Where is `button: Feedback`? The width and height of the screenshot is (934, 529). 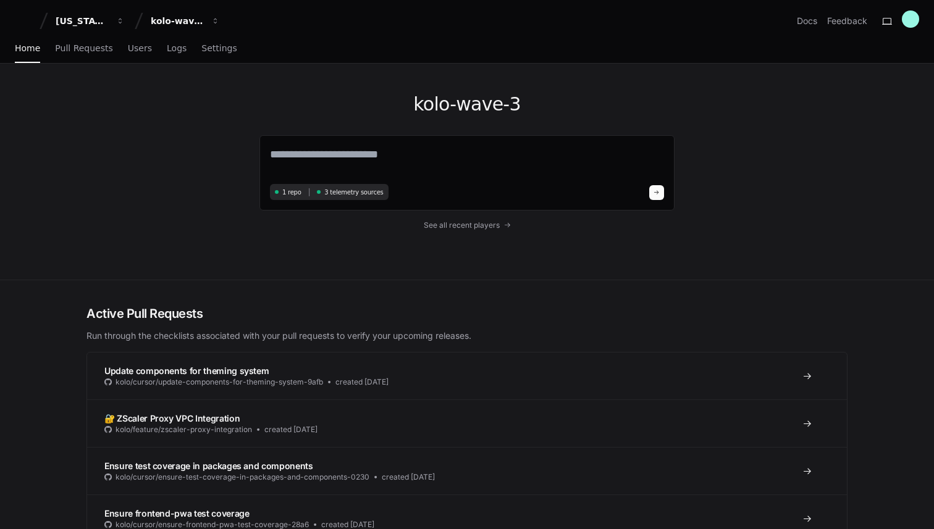
button: Feedback is located at coordinates (847, 21).